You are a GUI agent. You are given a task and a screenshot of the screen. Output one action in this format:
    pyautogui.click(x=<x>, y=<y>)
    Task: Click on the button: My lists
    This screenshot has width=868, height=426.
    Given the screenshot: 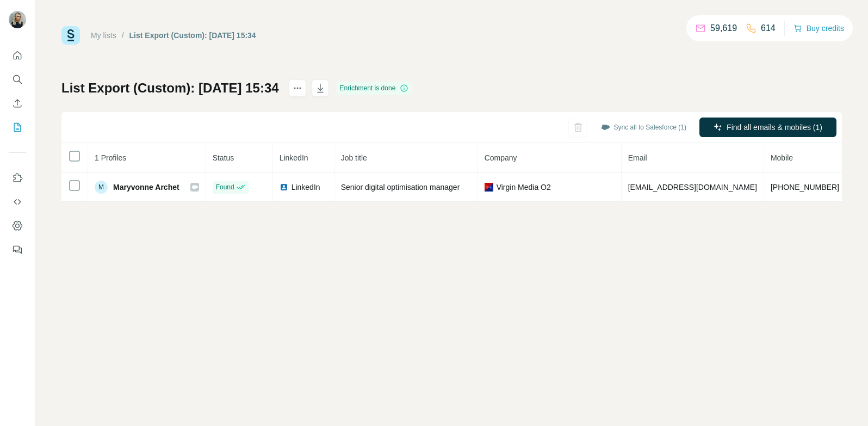 What is the action you would take?
    pyautogui.click(x=18, y=127)
    